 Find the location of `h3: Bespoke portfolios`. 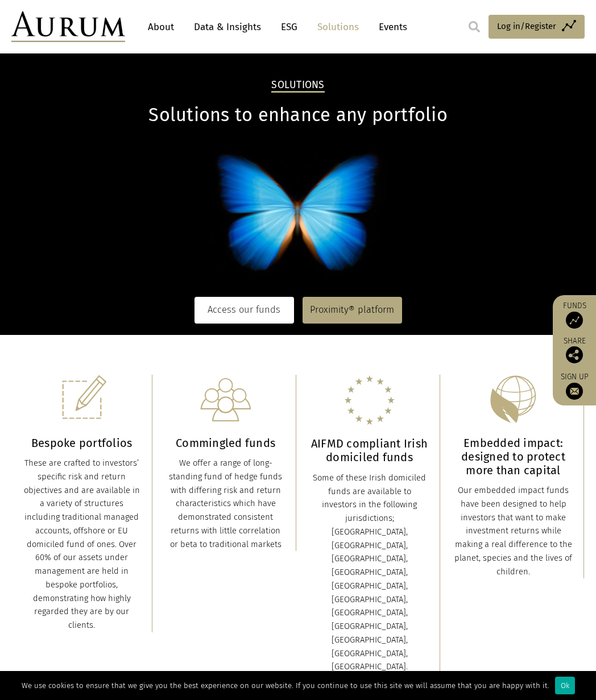

h3: Bespoke portfolios is located at coordinates (82, 443).